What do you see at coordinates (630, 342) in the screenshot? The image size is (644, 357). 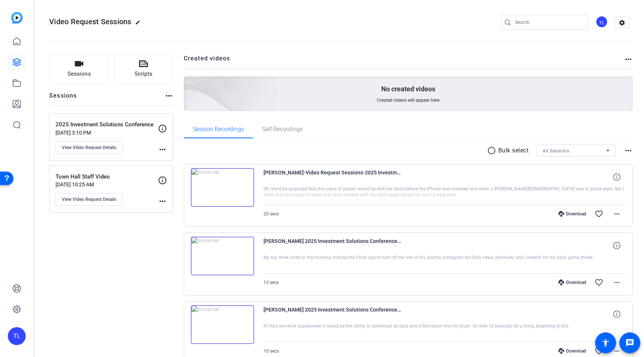 I see `mat-icon: message` at bounding box center [630, 342].